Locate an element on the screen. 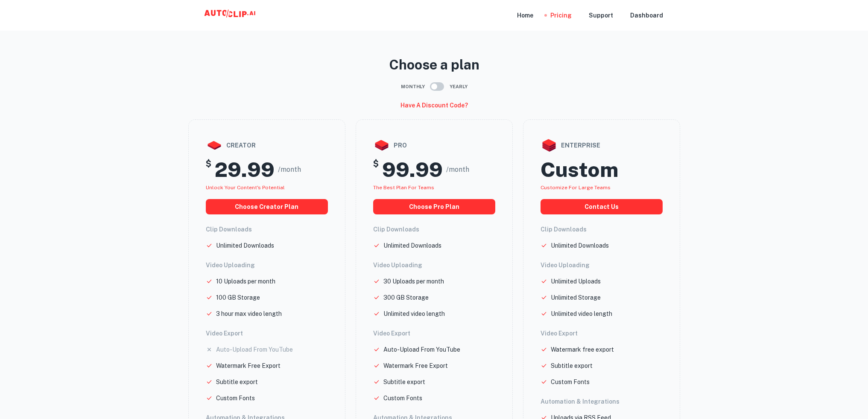 Image resolution: width=868 pixels, height=419 pixels. p: Choose a plan is located at coordinates (434, 65).